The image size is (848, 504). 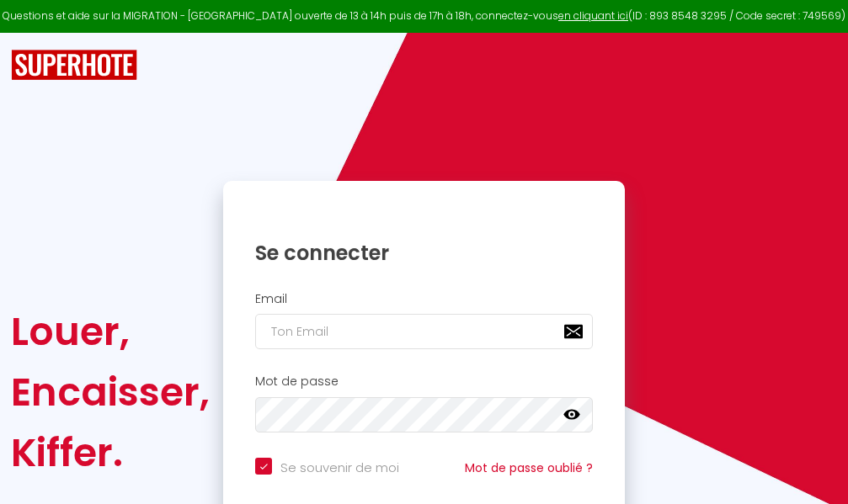 I want to click on img: SuperHote logo, so click(x=74, y=65).